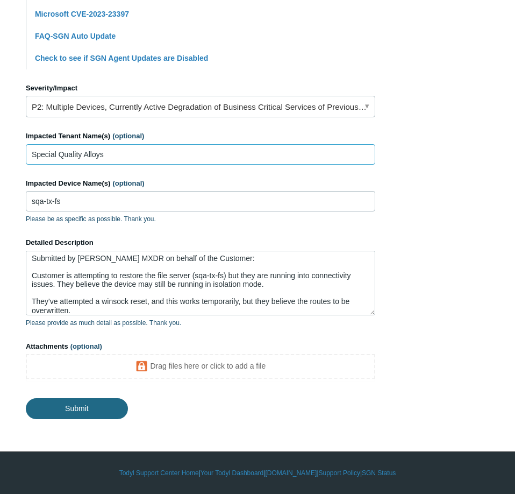  I want to click on label: Severity/Impact, so click(201, 88).